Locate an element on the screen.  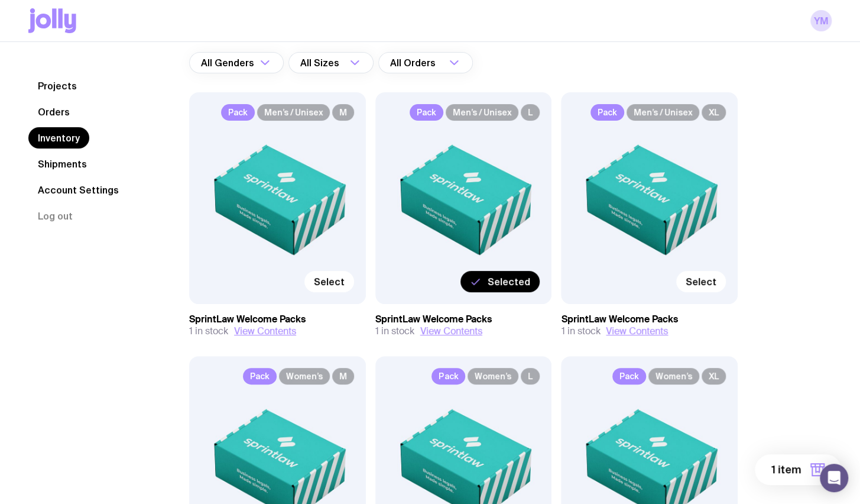
span: All Genders is located at coordinates (229, 63).